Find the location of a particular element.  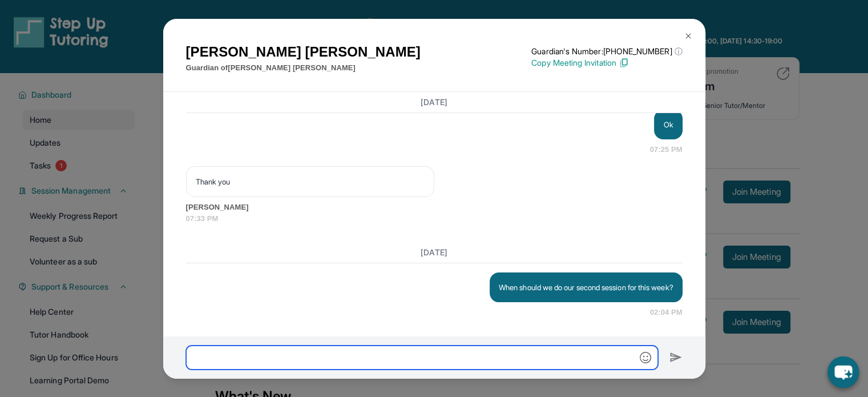

img: Copy Icon is located at coordinates (624, 63).